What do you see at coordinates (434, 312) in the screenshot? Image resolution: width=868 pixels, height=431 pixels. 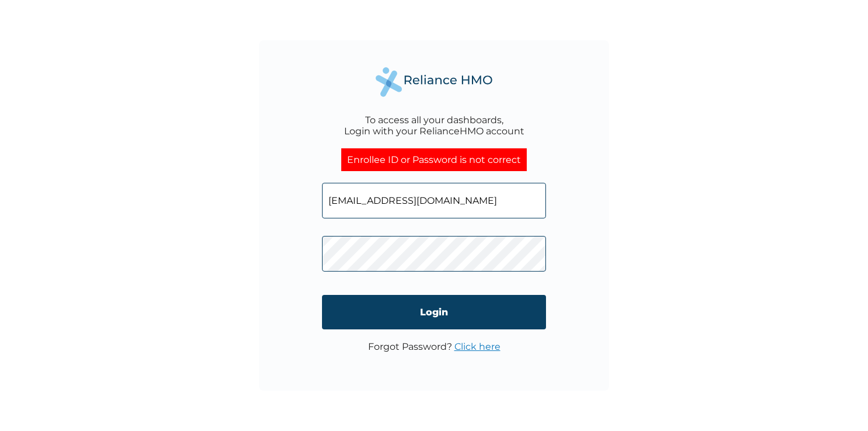 I see `input: Login` at bounding box center [434, 312].